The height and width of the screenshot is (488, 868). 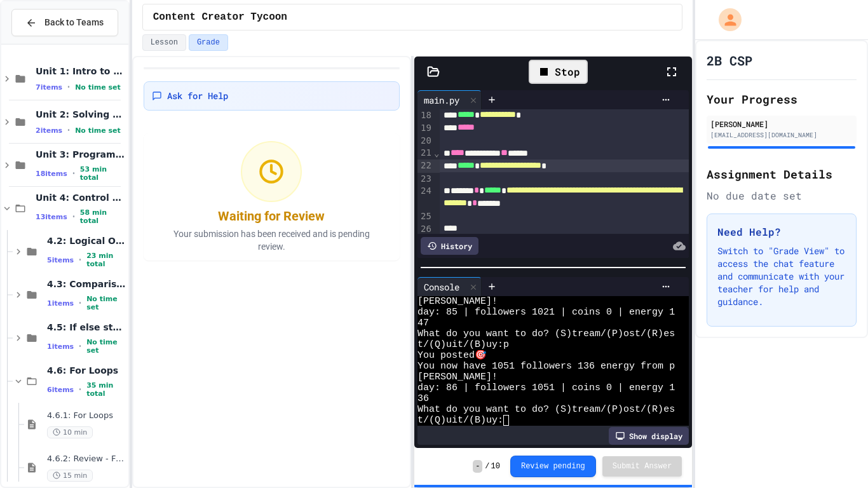 I want to click on span: Unit 3: Programming with Python, so click(x=81, y=155).